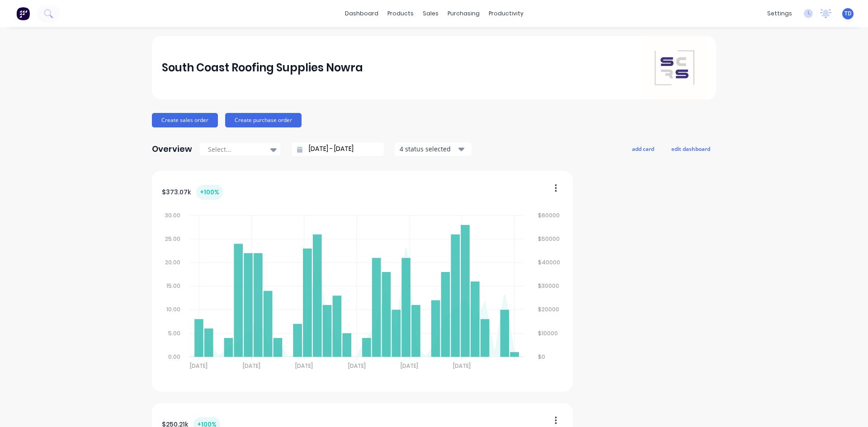 This screenshot has height=427, width=868. What do you see at coordinates (549, 262) in the screenshot?
I see `tspan: $40000` at bounding box center [549, 262].